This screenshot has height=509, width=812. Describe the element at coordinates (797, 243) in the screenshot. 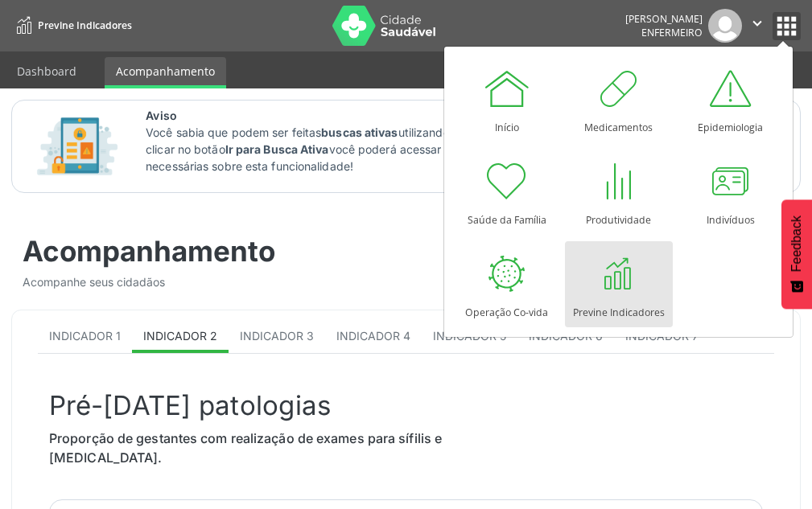

I see `span: Feedback` at that location.